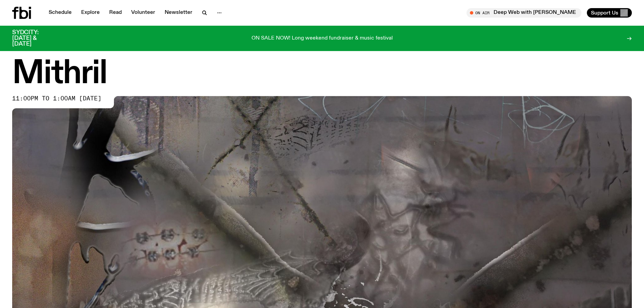 The width and height of the screenshot is (644, 308). I want to click on p: ON SALE NOW! Long weekend fundraiser & music festival, so click(322, 38).